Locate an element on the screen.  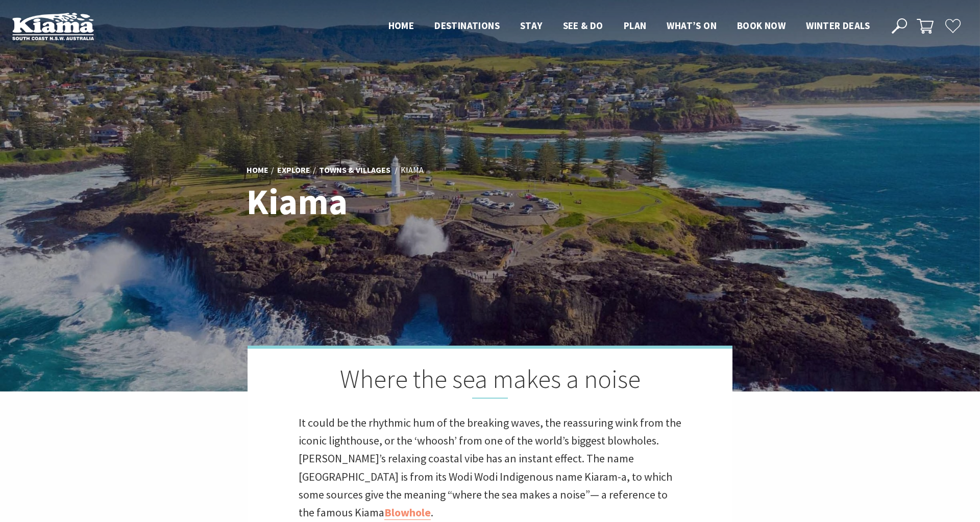
span: Book now is located at coordinates (761, 26).